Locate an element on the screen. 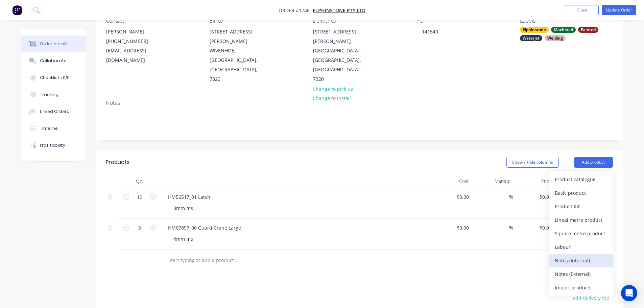 This screenshot has width=644, height=308. div: Tracking is located at coordinates (49, 95).